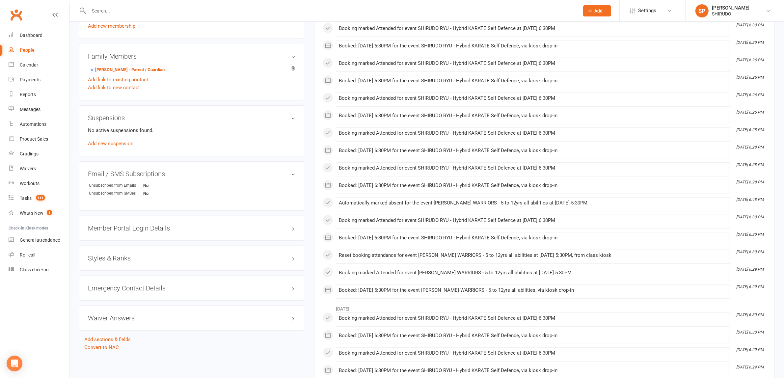 This screenshot has height=378, width=784. I want to click on a: Calendar, so click(39, 65).